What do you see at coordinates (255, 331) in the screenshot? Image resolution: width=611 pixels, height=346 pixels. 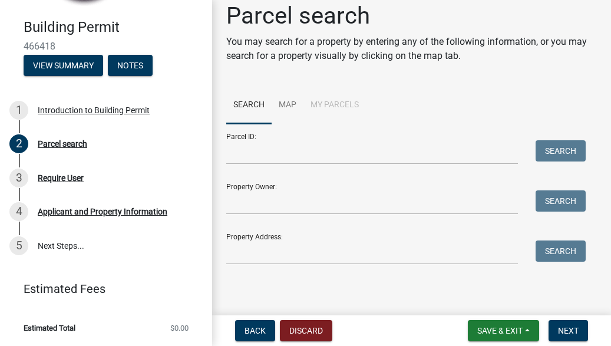 I see `span: Back` at bounding box center [255, 331].